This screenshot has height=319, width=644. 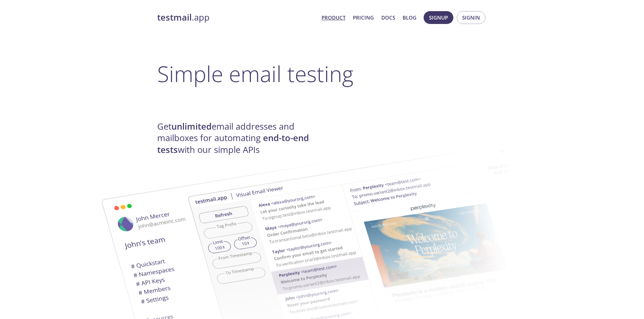 I want to click on strong: end-to-end tests, so click(x=233, y=144).